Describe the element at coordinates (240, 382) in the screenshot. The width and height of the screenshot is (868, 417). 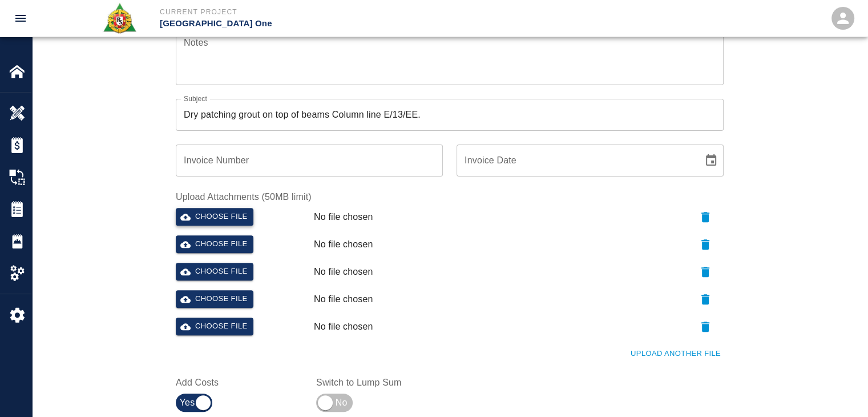
I see `label: Add Costs` at that location.